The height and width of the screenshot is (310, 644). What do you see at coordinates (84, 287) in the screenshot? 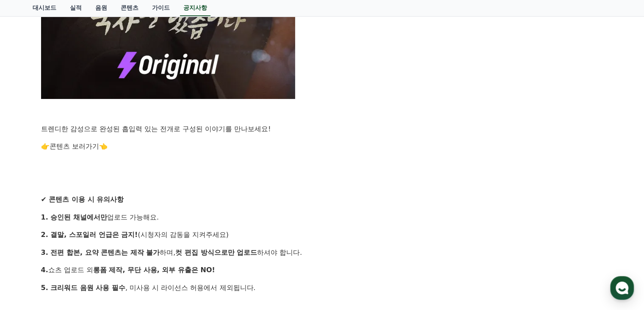
I see `strong: 5. 크리워드 음원 사용 필수` at bounding box center [84, 287].